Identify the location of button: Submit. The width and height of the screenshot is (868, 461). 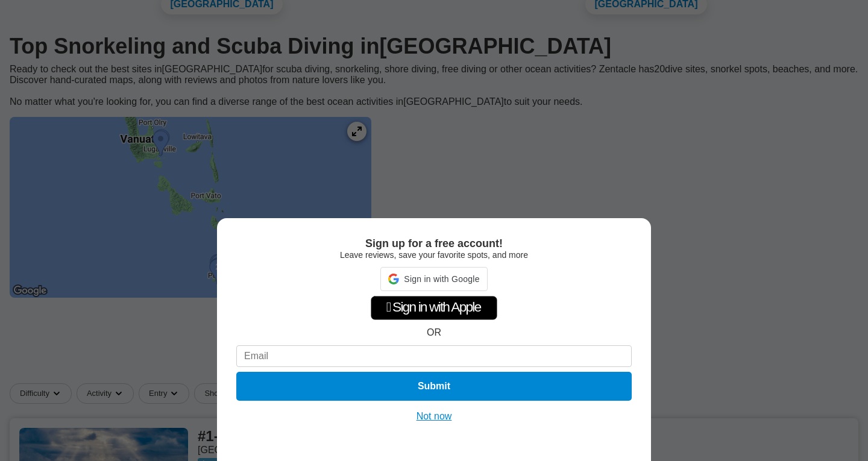
(434, 386).